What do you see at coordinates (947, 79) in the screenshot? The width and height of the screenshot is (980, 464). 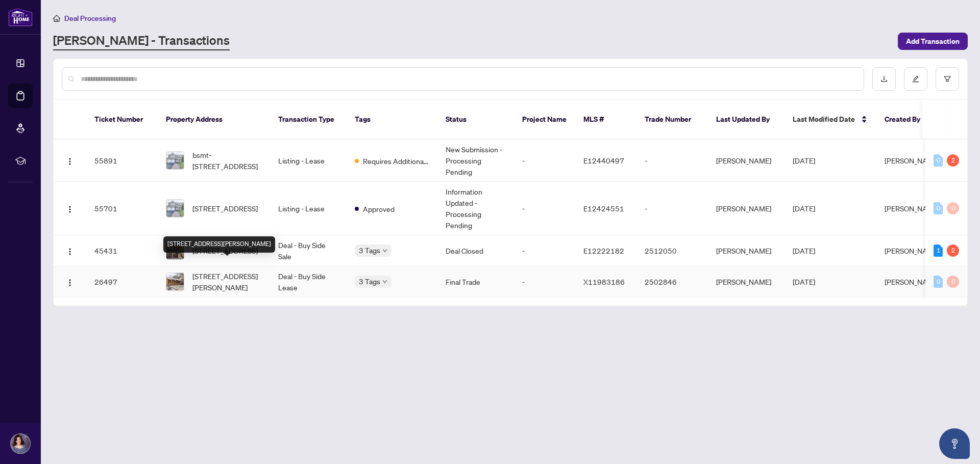 I see `span: filter` at bounding box center [947, 79].